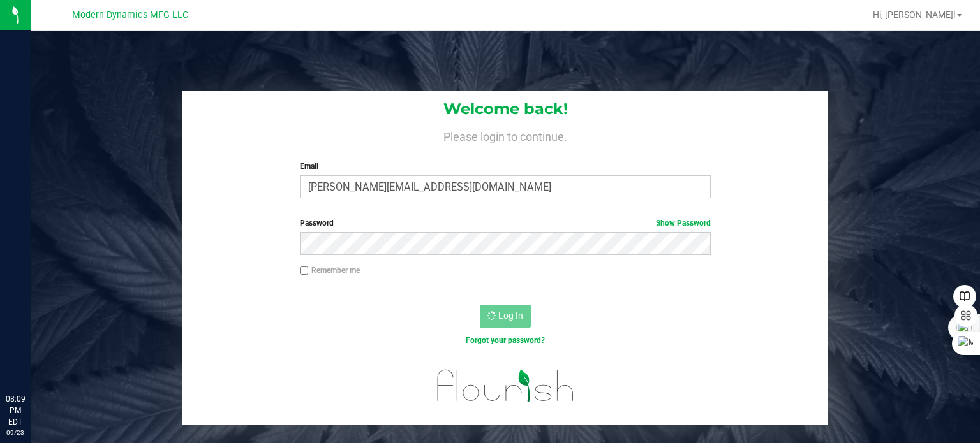 The image size is (980, 443). Describe the element at coordinates (505, 167) in the screenshot. I see `label: Email` at that location.